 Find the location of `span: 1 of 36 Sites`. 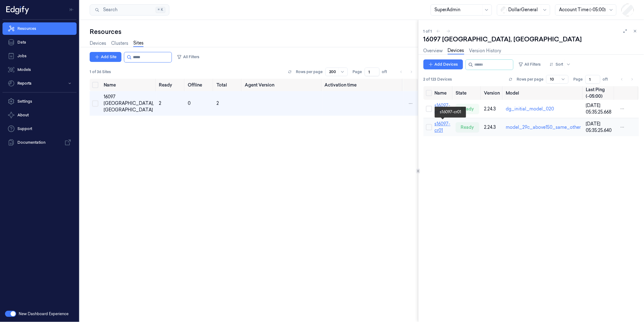

span: 1 of 36 Sites is located at coordinates (100, 72).